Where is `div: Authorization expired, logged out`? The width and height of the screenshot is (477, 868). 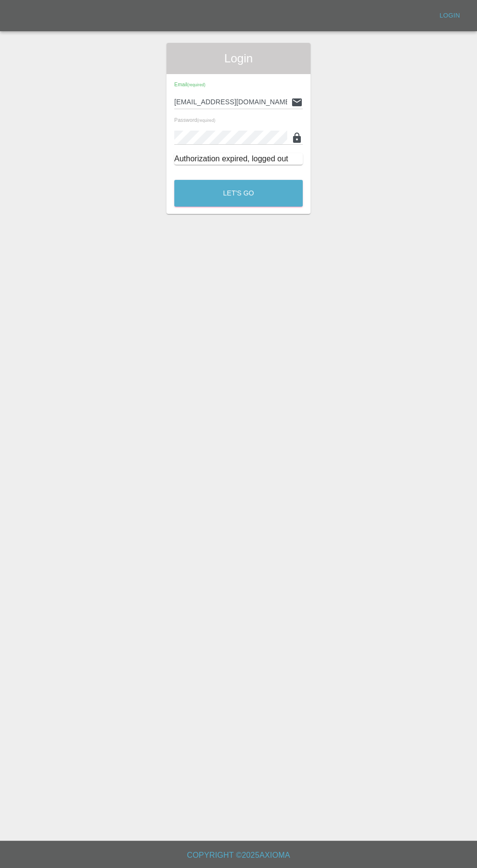
div: Authorization expired, logged out is located at coordinates (239, 159).